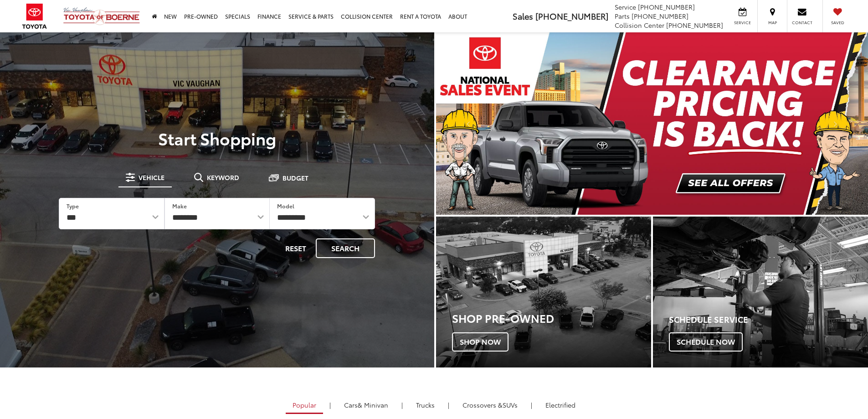 The height and width of the screenshot is (419, 868). I want to click on a: Schedule Service Schedule Now, so click(761, 292).